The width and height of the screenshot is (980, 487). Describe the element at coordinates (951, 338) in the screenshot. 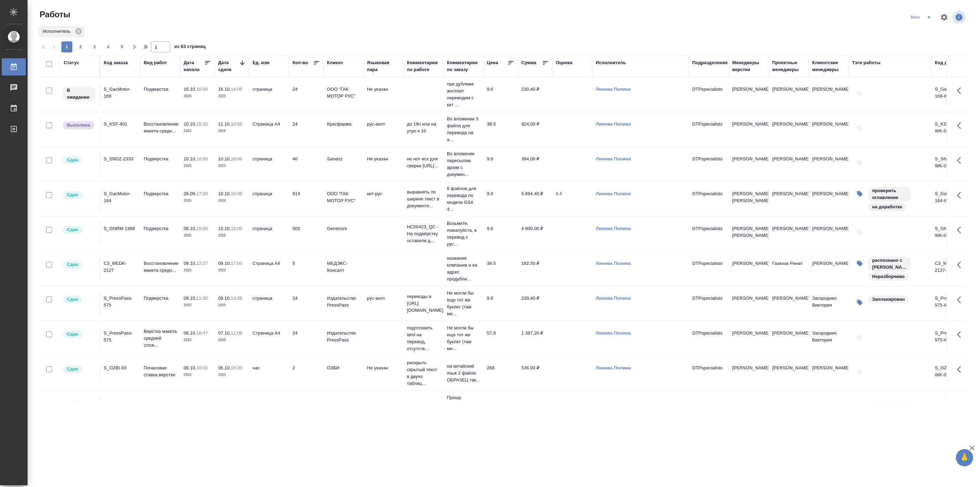

I see `td: S_PressPass-575-WK-002` at that location.